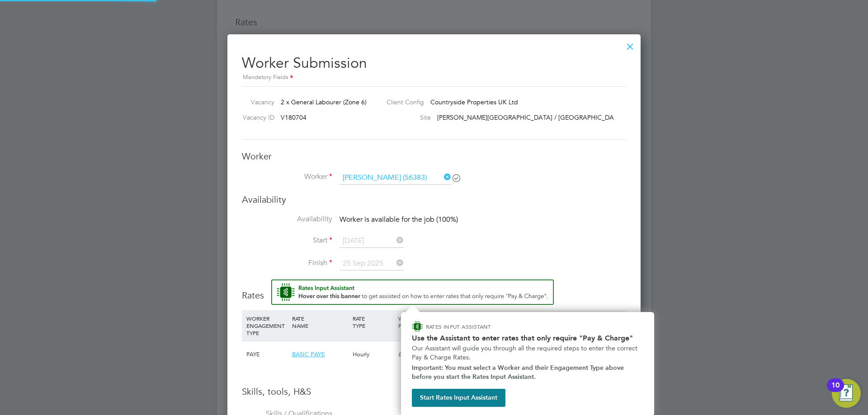 Image resolution: width=868 pixels, height=415 pixels. Describe the element at coordinates (510, 322) in the screenshot. I see `div: EMPLOYER COST` at that location.